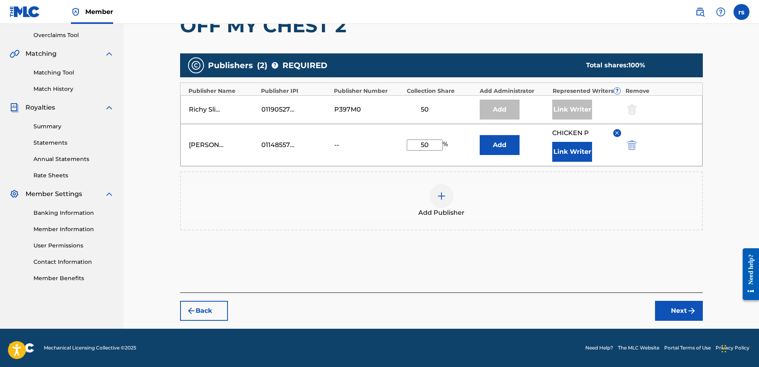 The image size is (759, 367). Describe the element at coordinates (74, 35) in the screenshot. I see `a: Overclaims Tool` at that location.